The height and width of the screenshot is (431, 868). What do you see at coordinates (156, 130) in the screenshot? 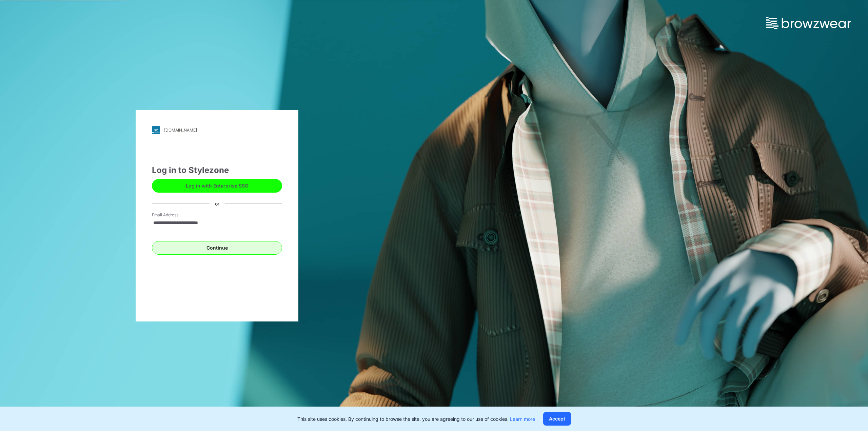
I see `img: stylezone-logo.562084cfcfab977791bfbf7441f1a819.svg` at bounding box center [156, 130].